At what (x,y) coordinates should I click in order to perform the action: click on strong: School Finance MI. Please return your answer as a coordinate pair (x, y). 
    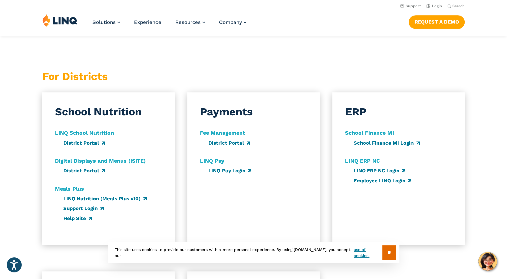
    Looking at the image, I should click on (369, 133).